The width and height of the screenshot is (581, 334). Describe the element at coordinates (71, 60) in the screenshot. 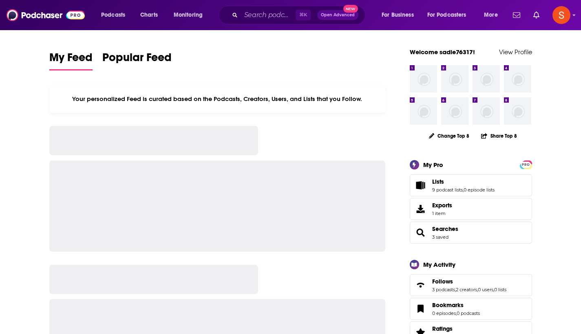

I see `a: My Feed` at that location.